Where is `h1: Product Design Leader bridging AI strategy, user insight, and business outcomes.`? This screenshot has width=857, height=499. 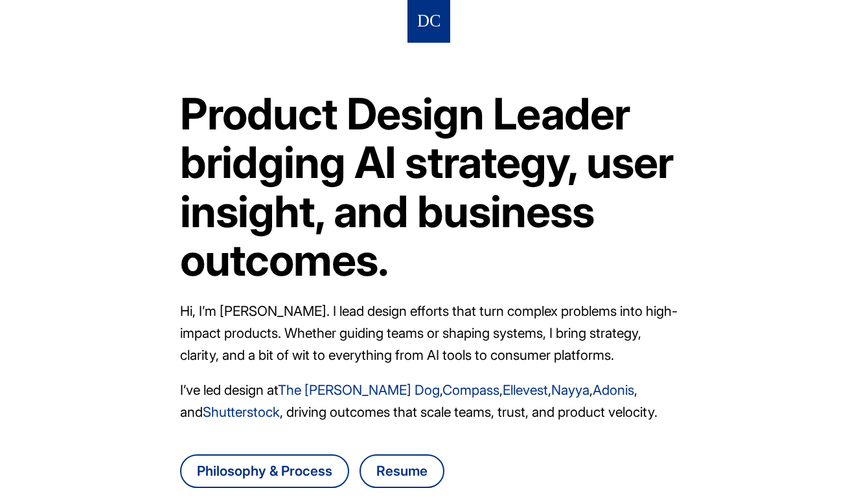
h1: Product Design Leader bridging AI strategy, user insight, and business outcomes. is located at coordinates (429, 187).